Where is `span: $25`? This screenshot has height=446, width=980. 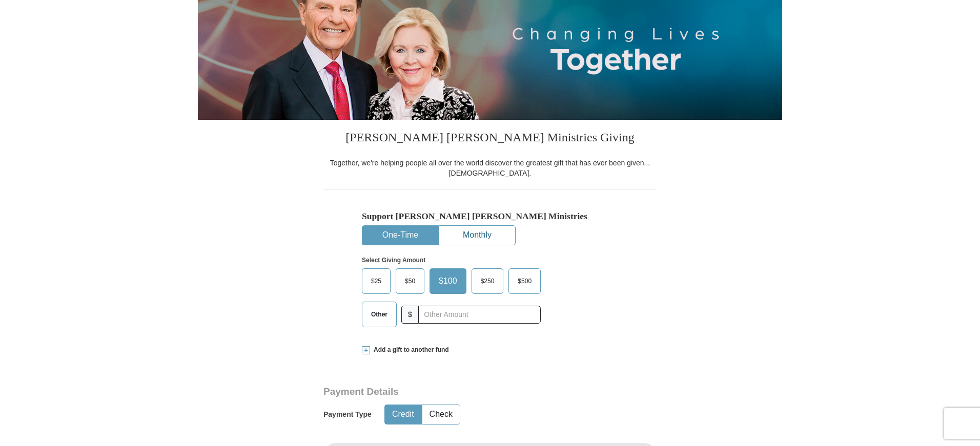 span: $25 is located at coordinates (376, 281).